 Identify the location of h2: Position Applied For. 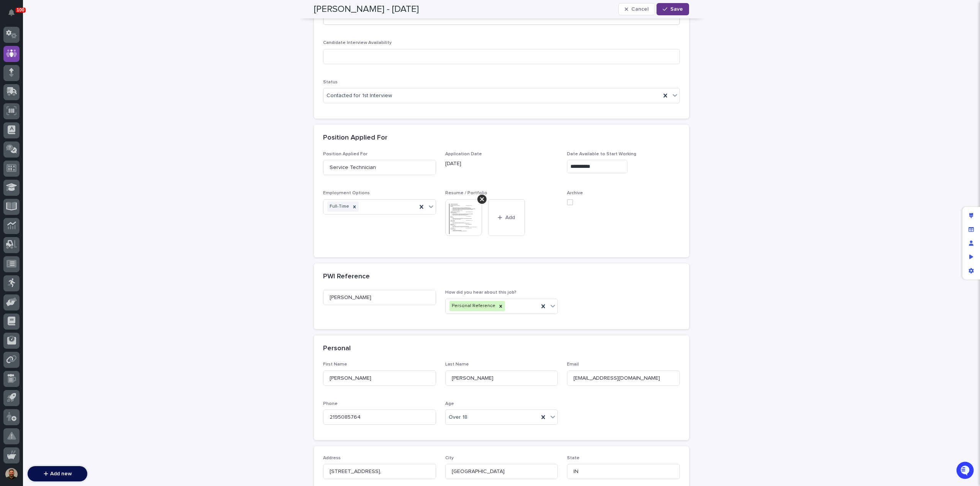
(355, 138).